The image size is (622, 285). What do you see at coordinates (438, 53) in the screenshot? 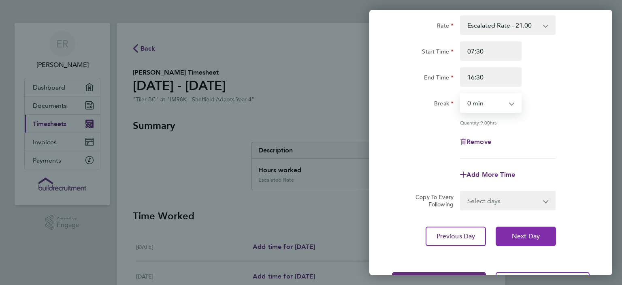
I see `label: Start Time` at bounding box center [438, 53].